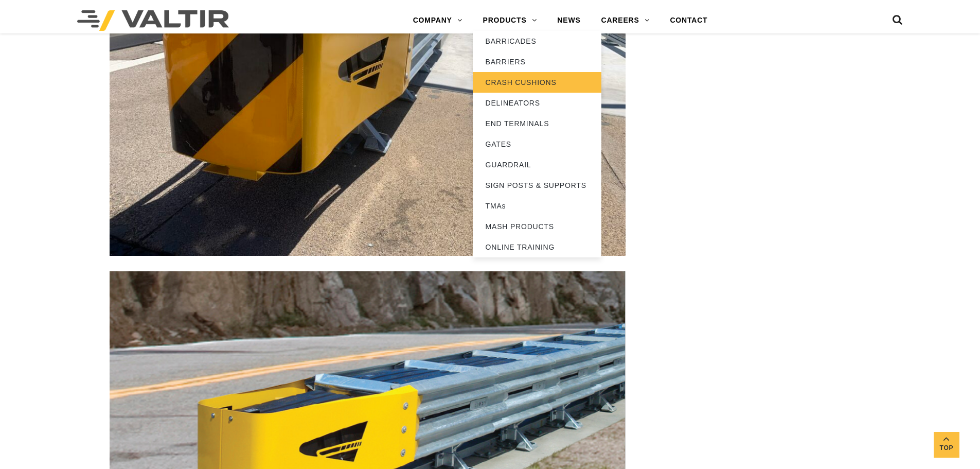 The width and height of the screenshot is (980, 469). What do you see at coordinates (152, 21) in the screenshot?
I see `img: Valtir` at bounding box center [152, 21].